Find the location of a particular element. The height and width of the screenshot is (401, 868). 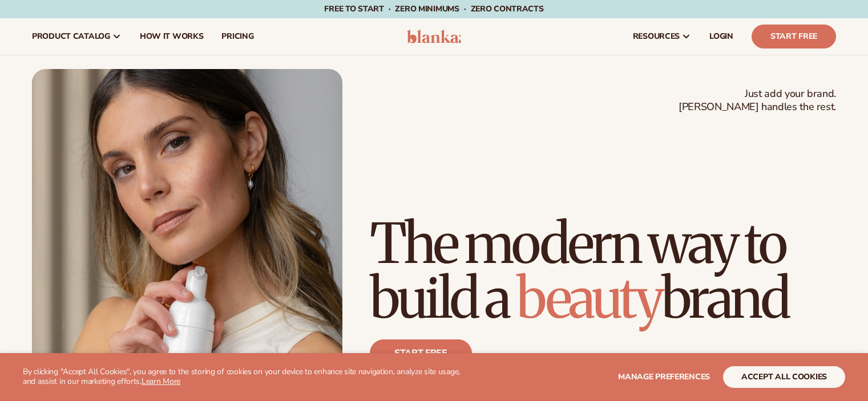

h1: The modern way to build a brand is located at coordinates (602, 271).